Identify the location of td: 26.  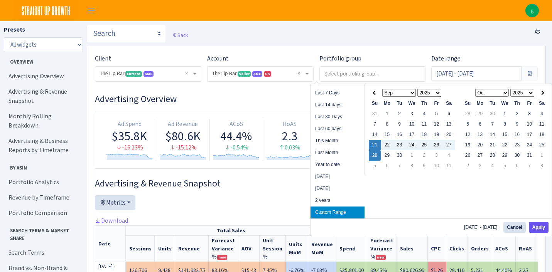
(437, 145).